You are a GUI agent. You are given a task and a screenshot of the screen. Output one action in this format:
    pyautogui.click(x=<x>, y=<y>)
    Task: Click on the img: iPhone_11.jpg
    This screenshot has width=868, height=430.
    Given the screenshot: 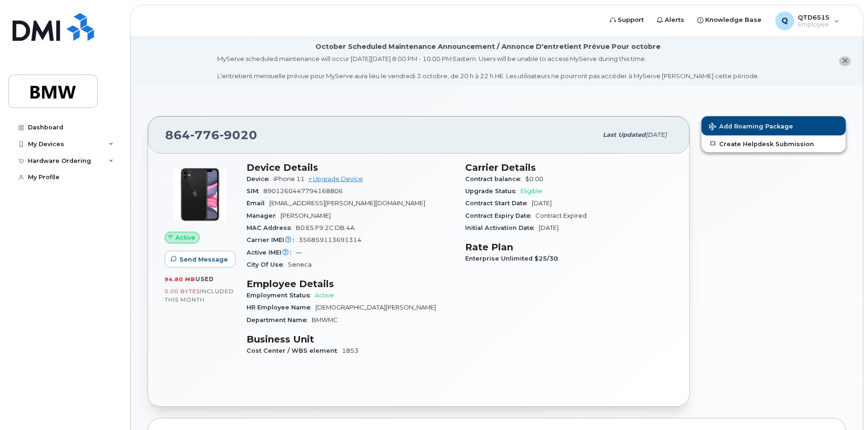 What is the action you would take?
    pyautogui.click(x=200, y=195)
    